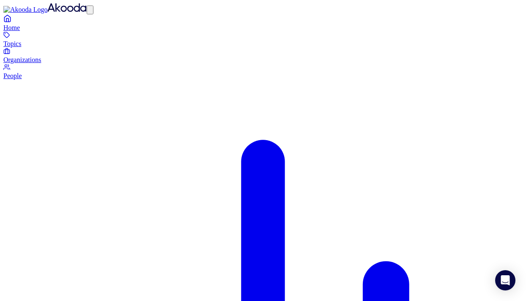  I want to click on span: Topics, so click(12, 44).